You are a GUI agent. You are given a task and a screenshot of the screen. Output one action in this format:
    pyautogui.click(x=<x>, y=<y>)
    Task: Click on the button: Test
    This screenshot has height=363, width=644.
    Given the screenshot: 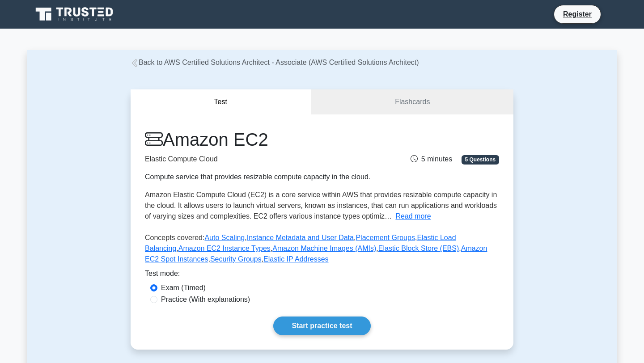 What is the action you would take?
    pyautogui.click(x=221, y=102)
    